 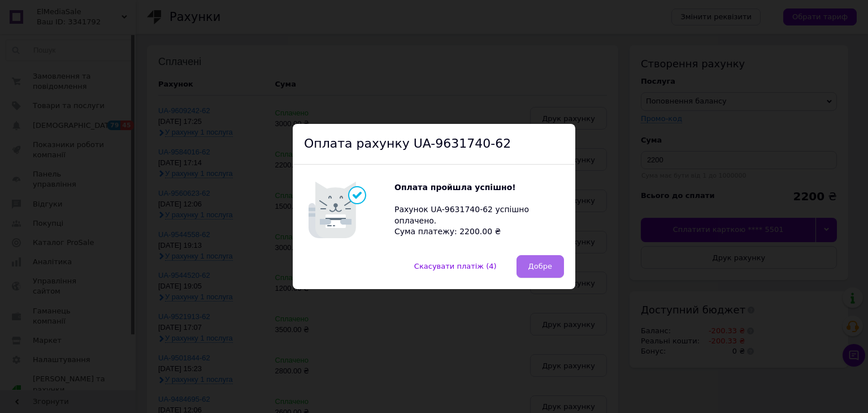 I want to click on button: Скасувати платіж (4), so click(x=456, y=267).